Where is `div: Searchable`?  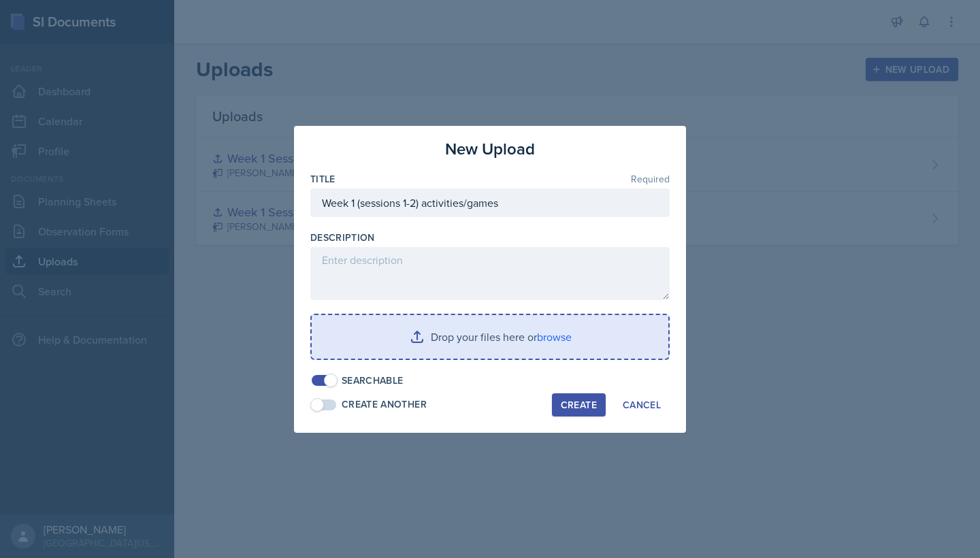 div: Searchable is located at coordinates (372, 381).